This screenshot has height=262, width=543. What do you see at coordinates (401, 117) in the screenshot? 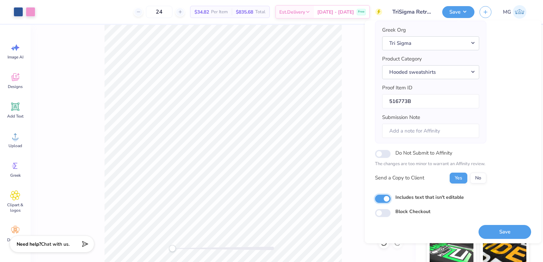
I see `label: Submission Note` at bounding box center [401, 117].